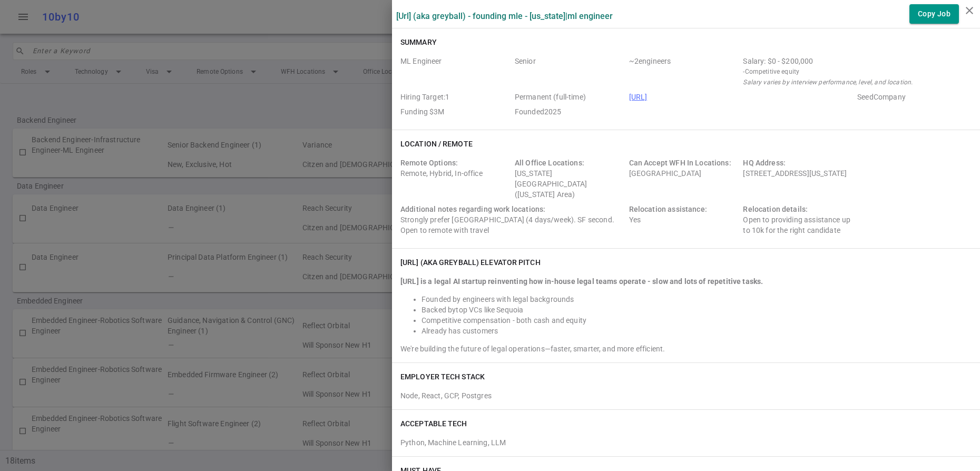  I want to click on span: Relocation details:, so click(775, 209).